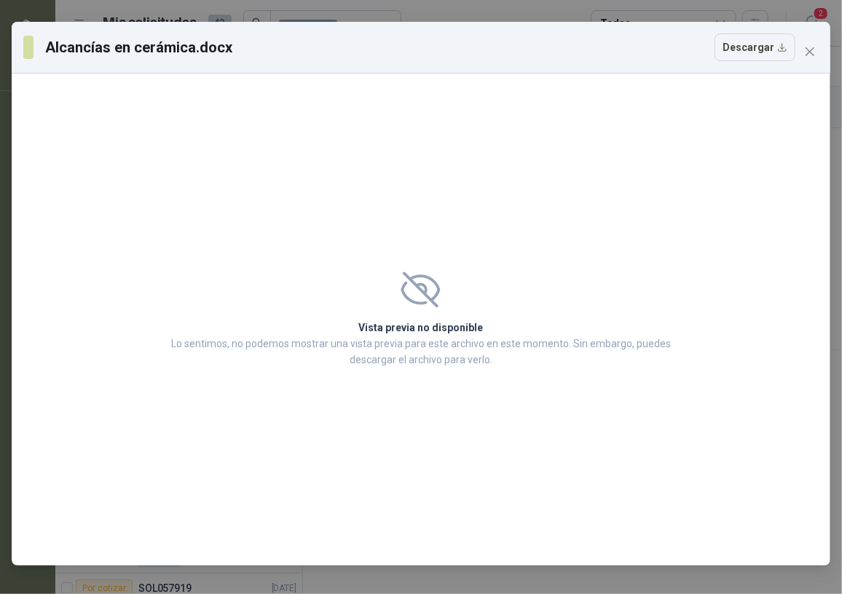 Image resolution: width=842 pixels, height=594 pixels. Describe the element at coordinates (810, 52) in the screenshot. I see `span: close` at that location.